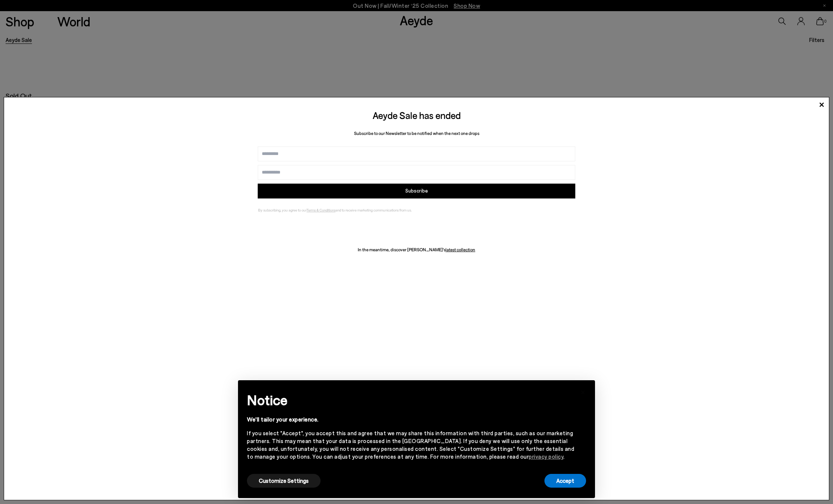 Image resolution: width=833 pixels, height=504 pixels. Describe the element at coordinates (321, 210) in the screenshot. I see `a: Terms & Conditions` at that location.